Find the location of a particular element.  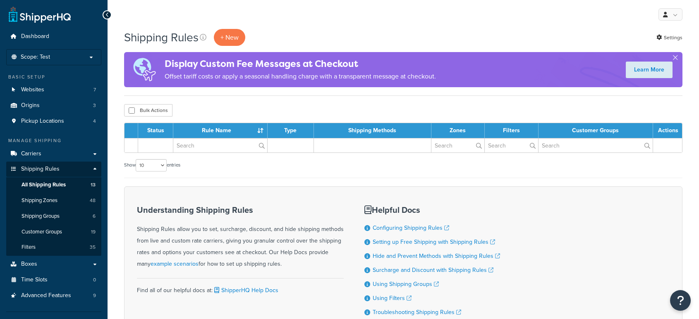

h3: Understanding Shipping Rules is located at coordinates (240, 210).